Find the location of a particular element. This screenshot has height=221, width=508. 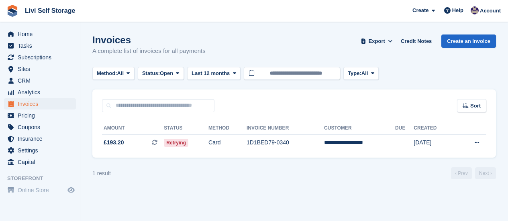

button: Method: All is located at coordinates (113, 73).